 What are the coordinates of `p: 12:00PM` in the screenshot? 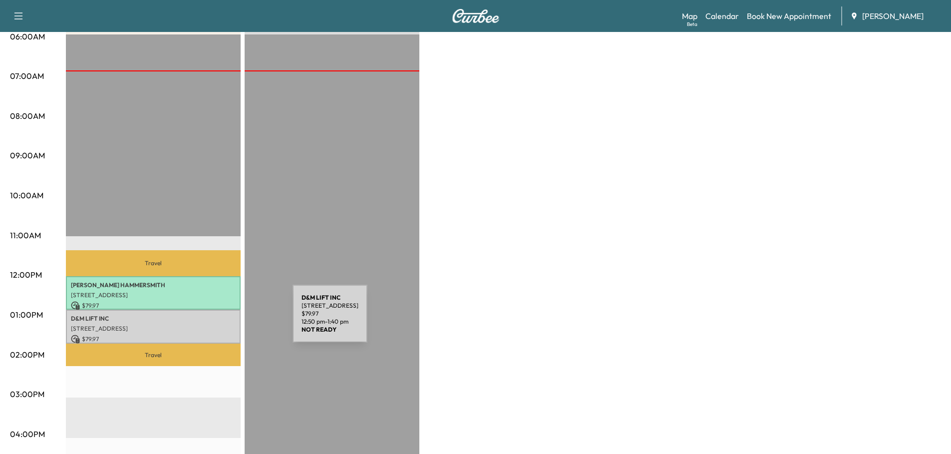 It's located at (26, 274).